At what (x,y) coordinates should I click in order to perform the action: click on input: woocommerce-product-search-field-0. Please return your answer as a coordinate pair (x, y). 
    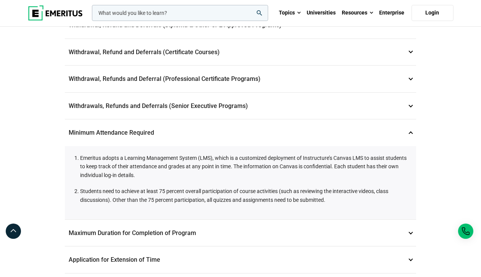
    Looking at the image, I should click on (180, 13).